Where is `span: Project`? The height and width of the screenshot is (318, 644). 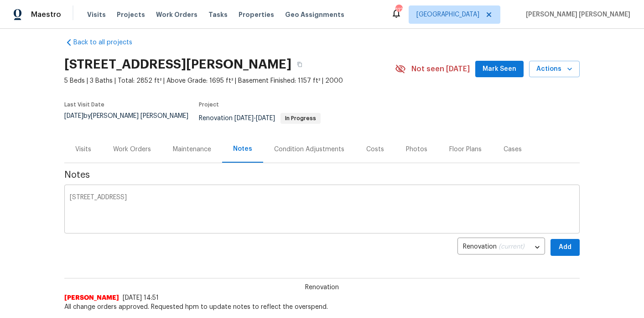 span: Project is located at coordinates (209, 104).